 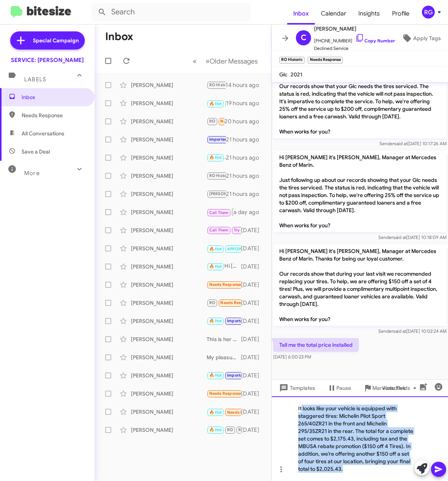 What do you see at coordinates (325, 60) in the screenshot?
I see `small: Needs Response` at bounding box center [325, 60].